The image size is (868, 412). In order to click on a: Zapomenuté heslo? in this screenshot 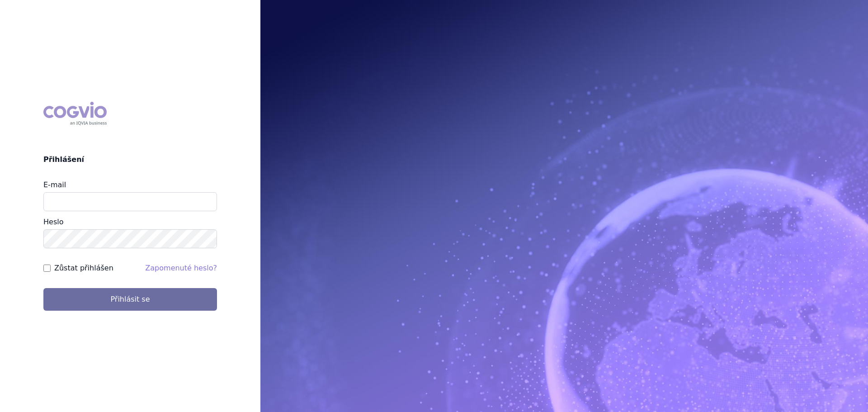, I will do `click(181, 268)`.